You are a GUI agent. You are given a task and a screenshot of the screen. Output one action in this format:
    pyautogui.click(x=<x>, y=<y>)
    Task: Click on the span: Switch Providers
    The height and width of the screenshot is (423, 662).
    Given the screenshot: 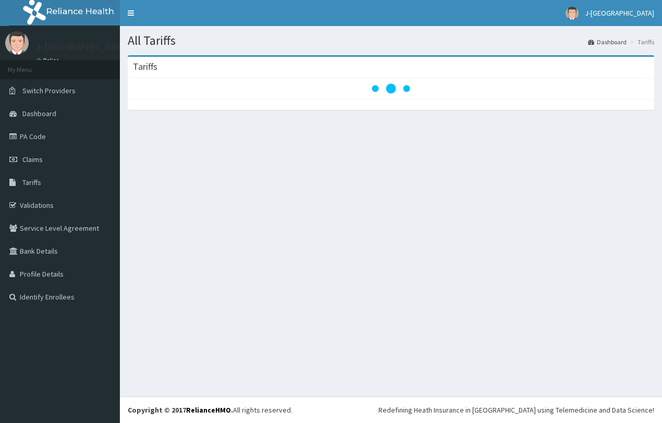 What is the action you would take?
    pyautogui.click(x=49, y=91)
    